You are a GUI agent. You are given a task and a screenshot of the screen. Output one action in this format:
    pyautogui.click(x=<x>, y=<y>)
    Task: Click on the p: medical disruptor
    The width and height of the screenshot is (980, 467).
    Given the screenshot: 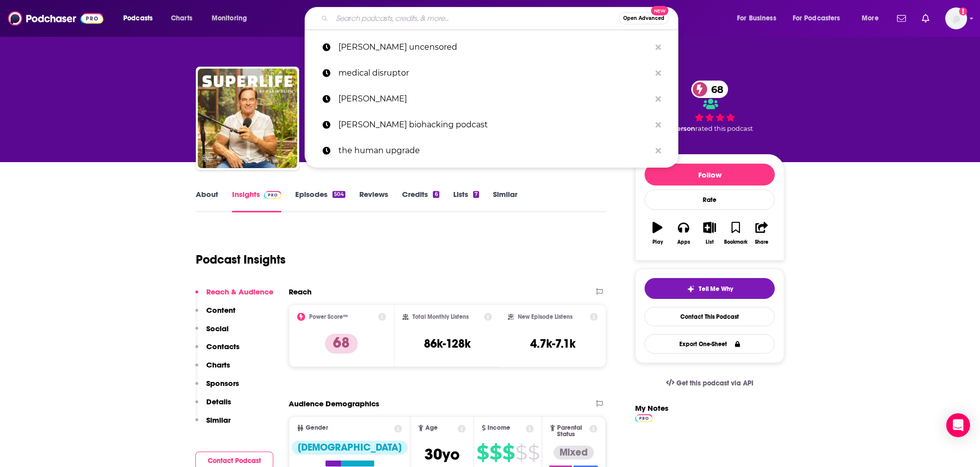 What is the action you would take?
    pyautogui.click(x=494, y=73)
    